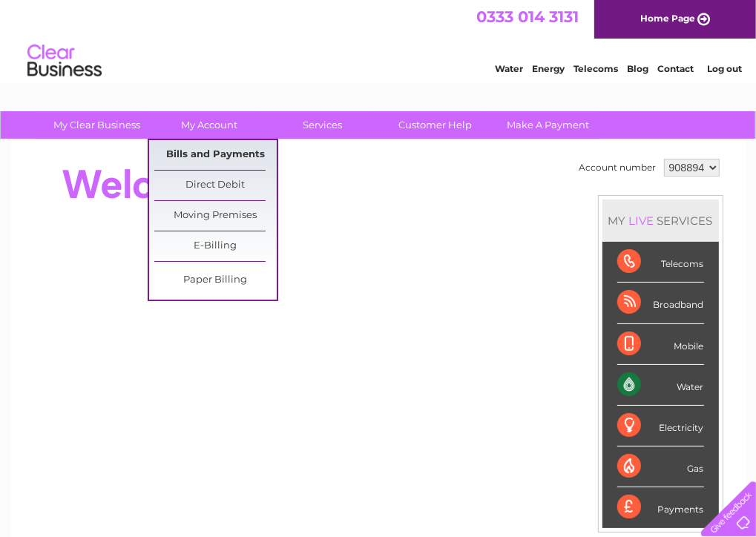  I want to click on div: Broadband, so click(661, 303).